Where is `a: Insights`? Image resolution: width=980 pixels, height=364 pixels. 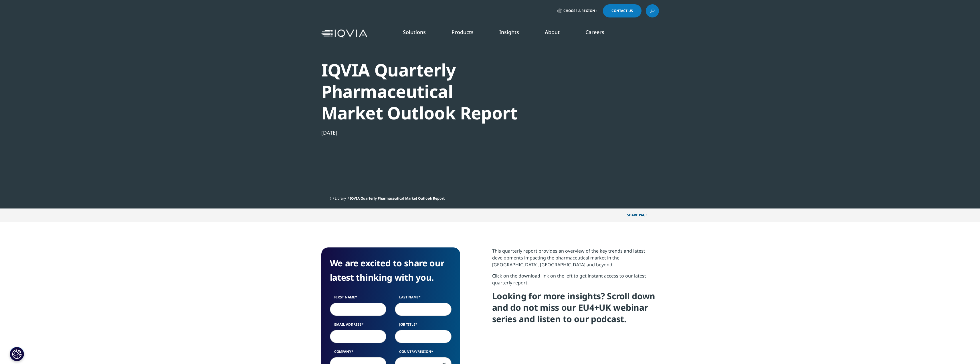
a: Insights is located at coordinates (509, 32).